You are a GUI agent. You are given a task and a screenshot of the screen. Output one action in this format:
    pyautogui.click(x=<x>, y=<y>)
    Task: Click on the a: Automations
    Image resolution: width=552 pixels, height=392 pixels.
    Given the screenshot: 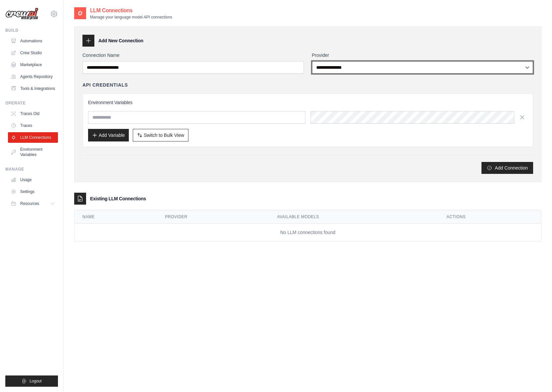 What is the action you would take?
    pyautogui.click(x=33, y=41)
    